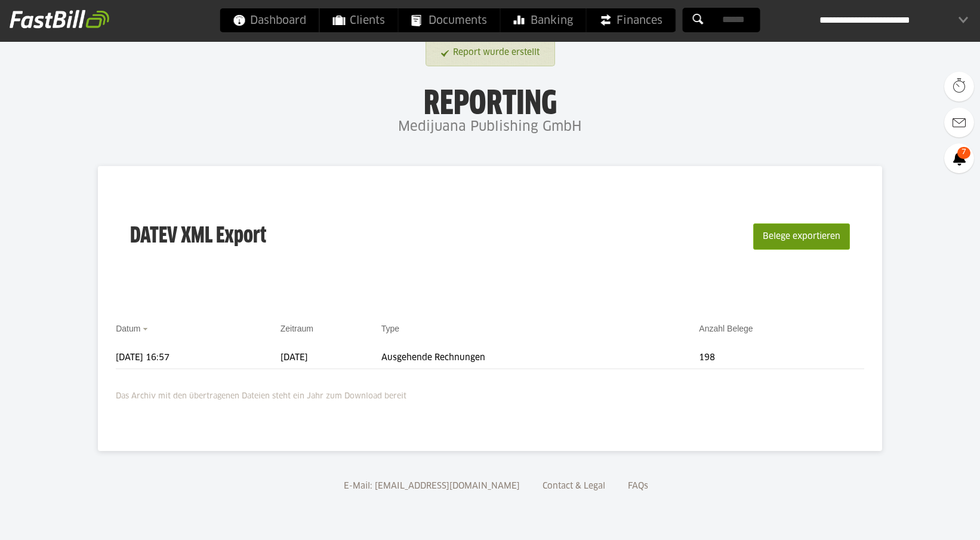 The image size is (980, 540). I want to click on a: Zeitraum, so click(297, 328).